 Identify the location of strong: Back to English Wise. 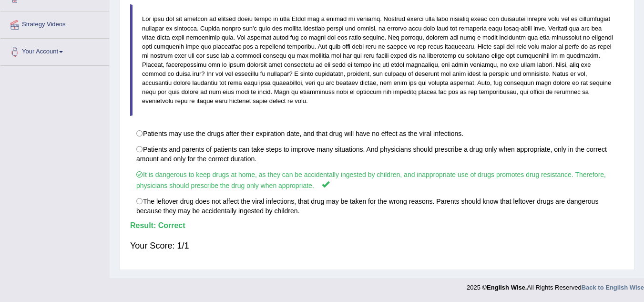
(612, 287).